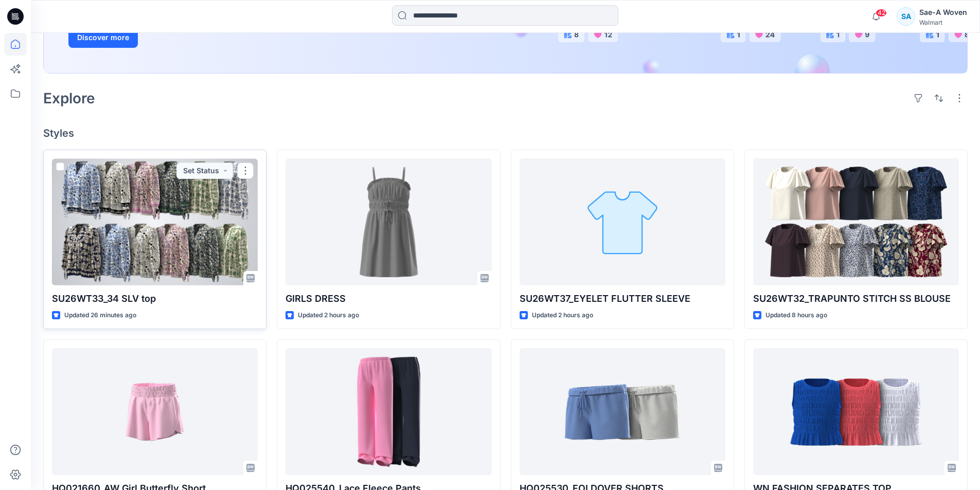  Describe the element at coordinates (942, 12) in the screenshot. I see `div: Sae-A Woven` at that location.